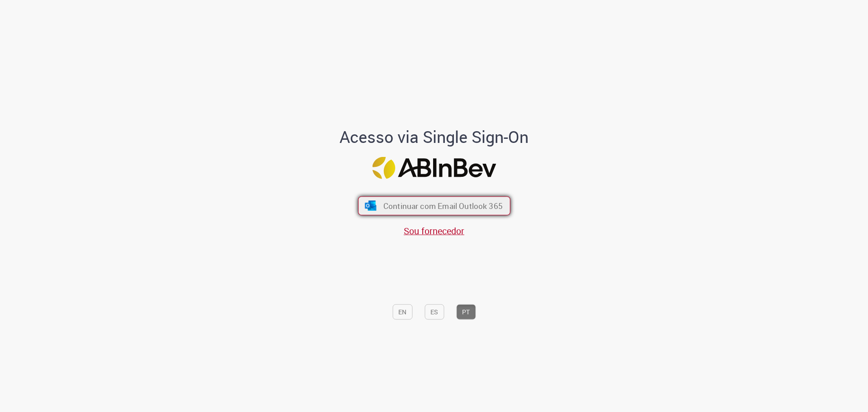 This screenshot has width=868, height=412. Describe the element at coordinates (434, 231) in the screenshot. I see `a: Sou fornecedor` at that location.